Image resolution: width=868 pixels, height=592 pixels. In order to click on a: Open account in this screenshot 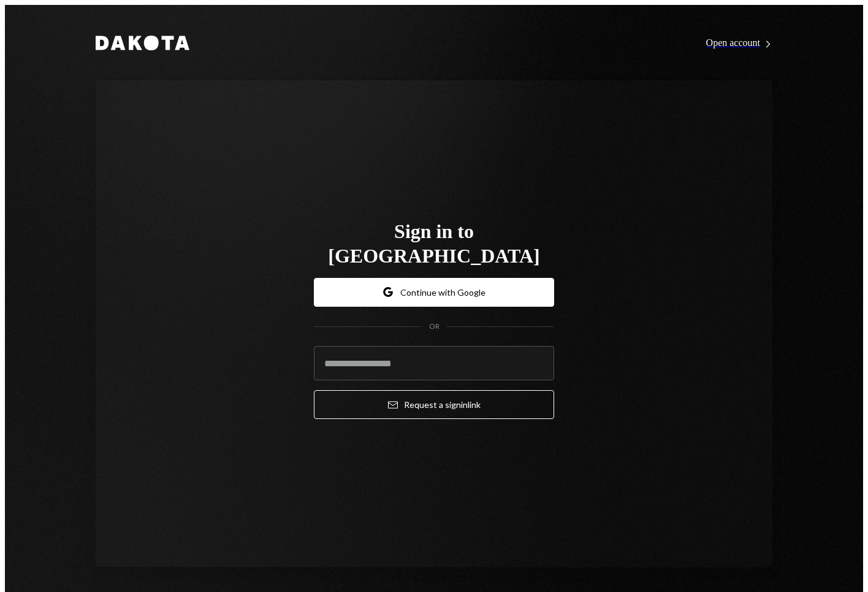, I will do `click(740, 42)`.